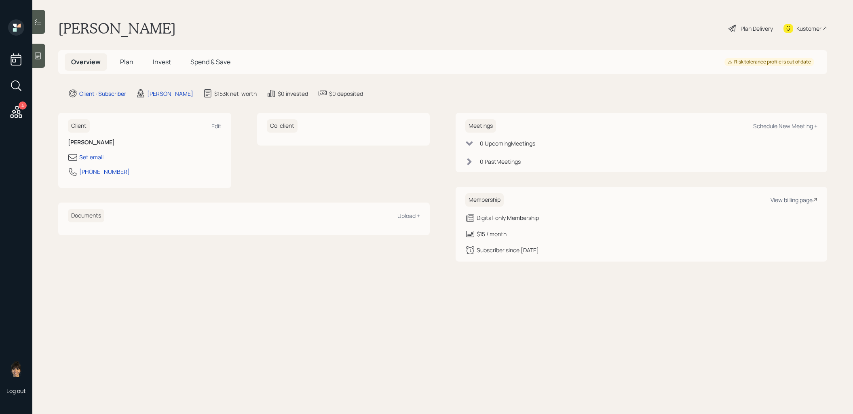 This screenshot has height=414, width=853. I want to click on img: treva-nostdahl-headshot.png, so click(16, 369).